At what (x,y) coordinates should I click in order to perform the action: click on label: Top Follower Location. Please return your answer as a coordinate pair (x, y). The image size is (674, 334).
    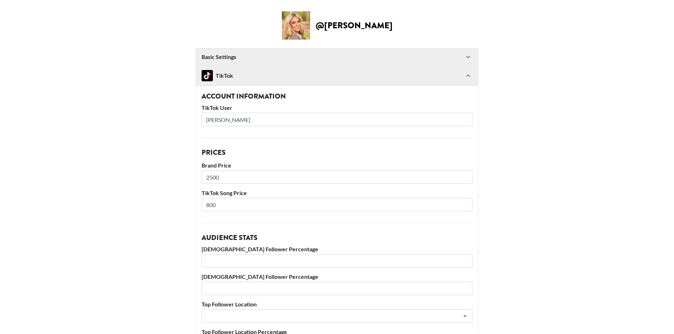
    Looking at the image, I should click on (337, 304).